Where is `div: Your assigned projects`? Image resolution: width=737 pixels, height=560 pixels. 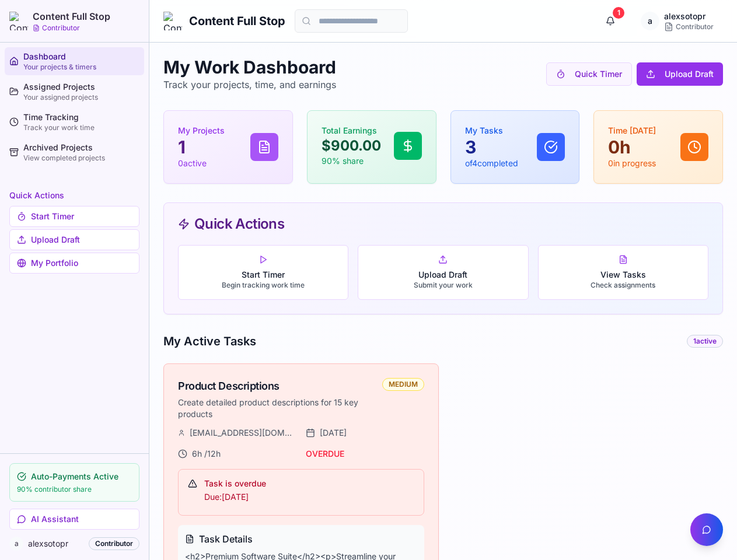 div: Your assigned projects is located at coordinates (81, 97).